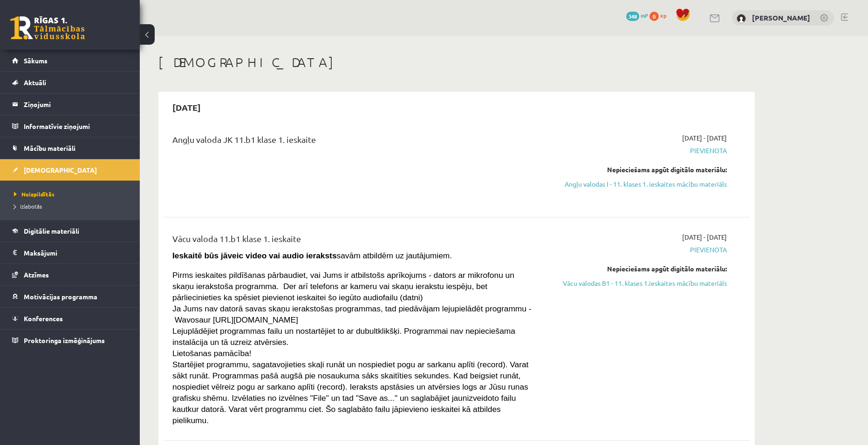 The width and height of the screenshot is (868, 445). I want to click on a: Aktuāli, so click(70, 83).